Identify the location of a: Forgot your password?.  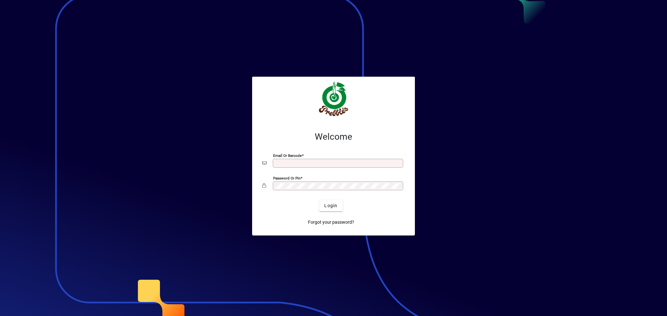
(331, 222).